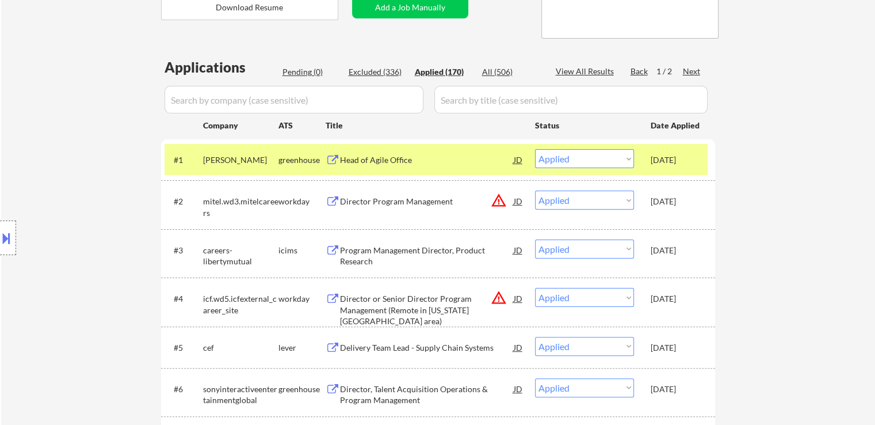 The image size is (875, 425). I want to click on div: Director, Talent Acquisition Operations & Program Management, so click(427, 394).